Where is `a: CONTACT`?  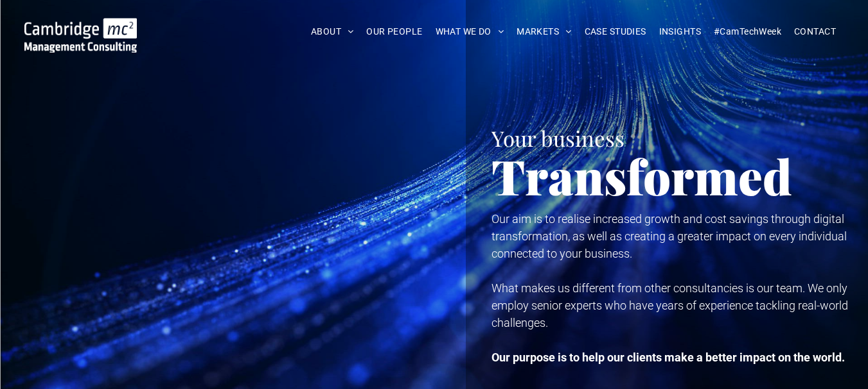
a: CONTACT is located at coordinates (814, 32).